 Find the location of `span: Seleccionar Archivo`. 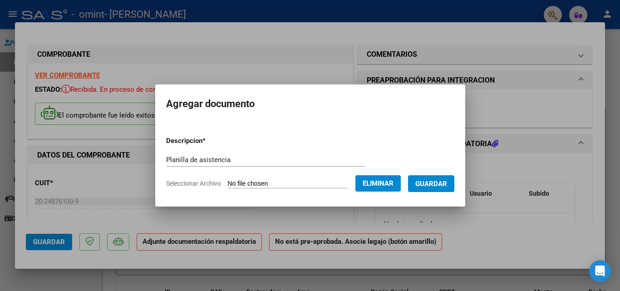

span: Seleccionar Archivo is located at coordinates (193, 183).